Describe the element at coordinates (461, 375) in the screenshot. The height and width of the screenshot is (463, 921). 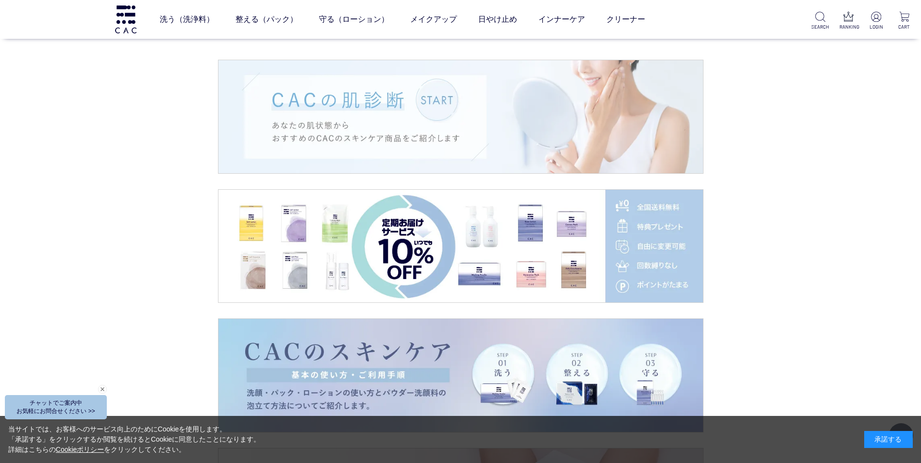
I see `a: CACの使い方CACの使い方` at that location.